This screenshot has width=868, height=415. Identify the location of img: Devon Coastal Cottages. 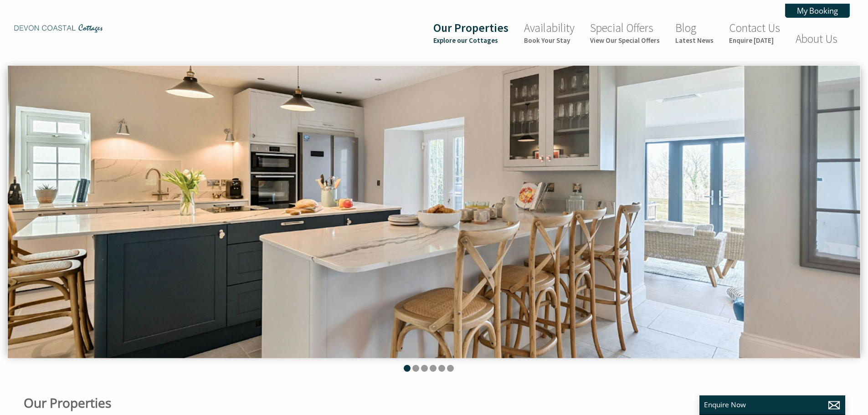
(58, 29).